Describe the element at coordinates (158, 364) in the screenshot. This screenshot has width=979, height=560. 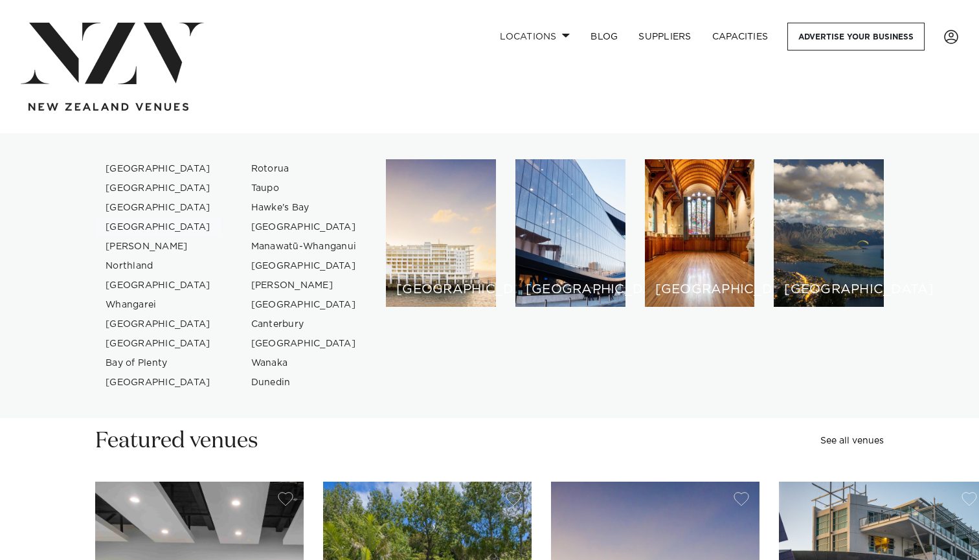
I see `a: Bay of Plenty` at that location.